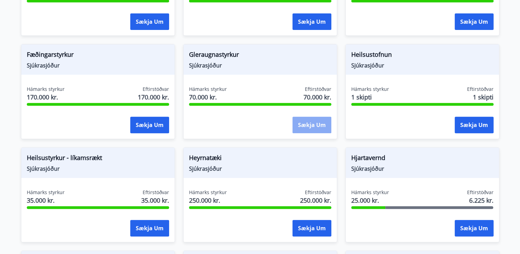 The image size is (520, 254). Describe the element at coordinates (260, 56) in the screenshot. I see `span: Gleraugnastyrkur` at that location.